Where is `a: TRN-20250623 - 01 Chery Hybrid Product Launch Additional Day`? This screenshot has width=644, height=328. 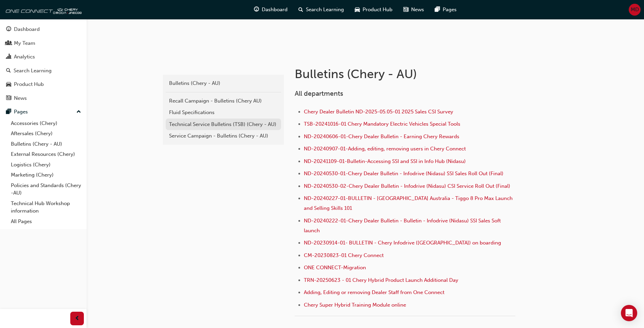
a: TRN-20250623 - 01 Chery Hybrid Product Launch Additional Day is located at coordinates (381, 280).